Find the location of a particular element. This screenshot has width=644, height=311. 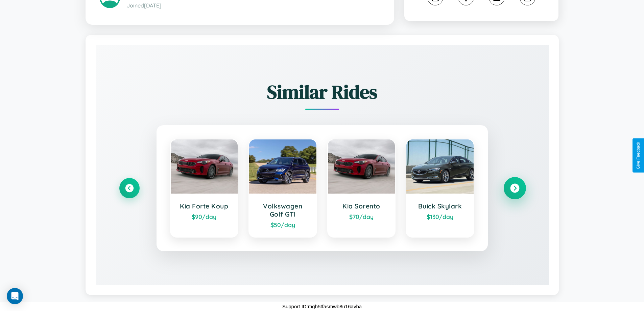

h3: Kia Forte Koup is located at coordinates (204, 206).